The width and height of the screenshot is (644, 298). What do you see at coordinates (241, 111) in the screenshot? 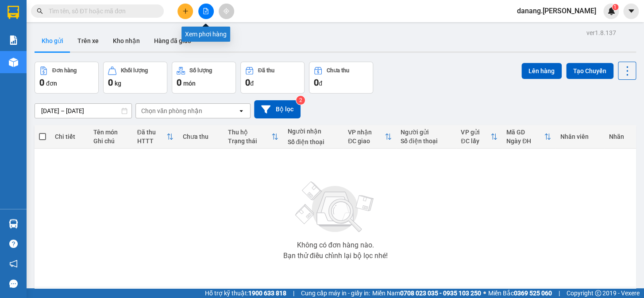
I see `svg: open` at bounding box center [241, 111].